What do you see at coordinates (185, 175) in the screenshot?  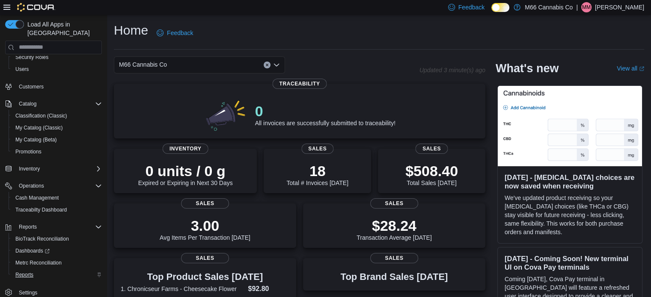 I see `div: Expired or Expiring in Next 30 Days` at bounding box center [185, 175].